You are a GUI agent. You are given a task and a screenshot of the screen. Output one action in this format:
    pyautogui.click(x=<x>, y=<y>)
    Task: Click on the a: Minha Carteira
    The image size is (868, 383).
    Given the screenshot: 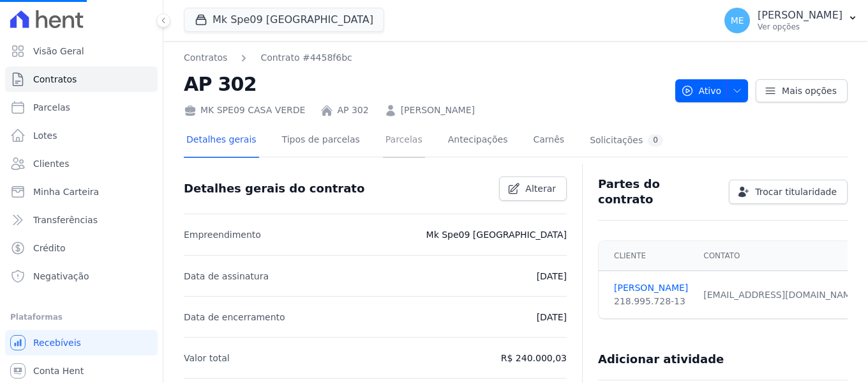 What is the action you would take?
    pyautogui.click(x=81, y=192)
    